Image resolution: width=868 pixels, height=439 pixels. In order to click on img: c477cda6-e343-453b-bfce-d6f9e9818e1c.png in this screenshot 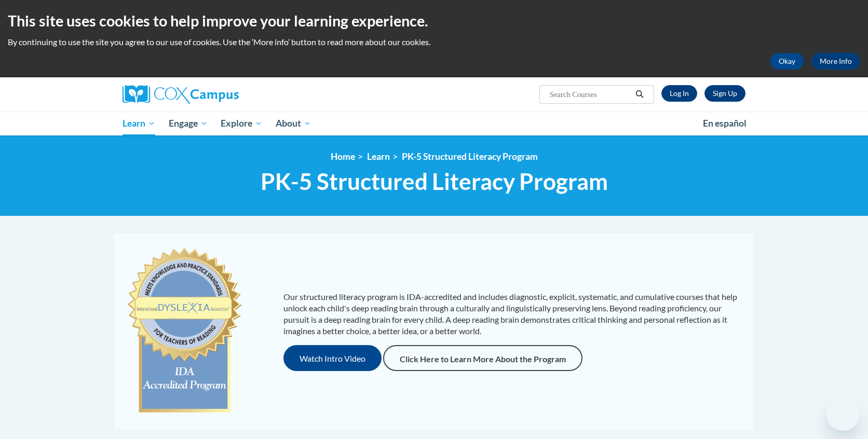, I will do `click(184, 331)`.